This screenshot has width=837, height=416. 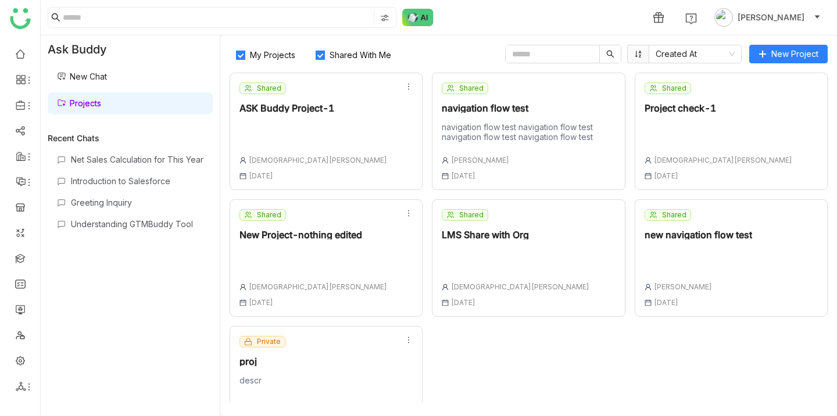 I want to click on img: help.svg, so click(x=691, y=19).